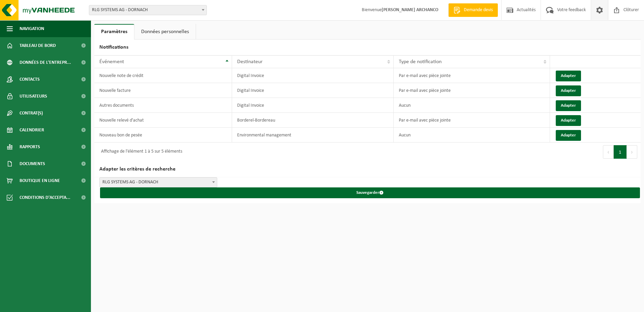 The width and height of the screenshot is (644, 312). What do you see at coordinates (40, 181) in the screenshot?
I see `span: Boutique en ligne` at bounding box center [40, 181].